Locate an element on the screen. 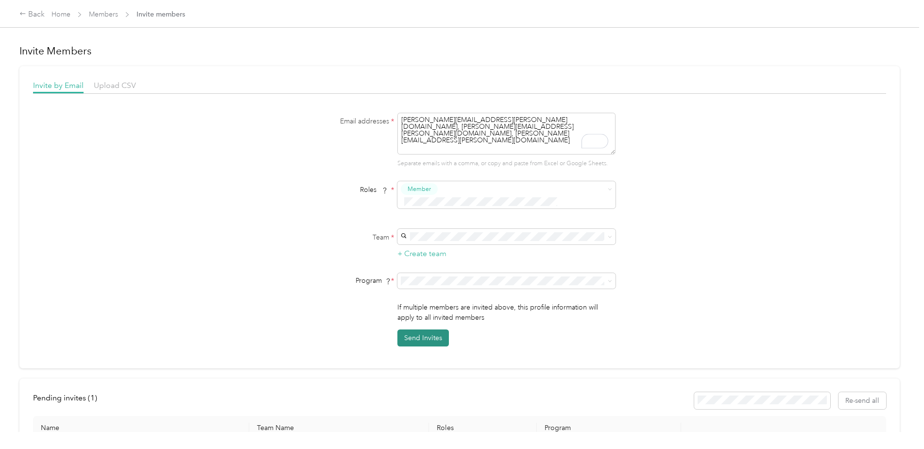 This screenshot has height=449, width=924. p: If multiple members are invited above, this profile information will apply to all invited members is located at coordinates (506, 312).